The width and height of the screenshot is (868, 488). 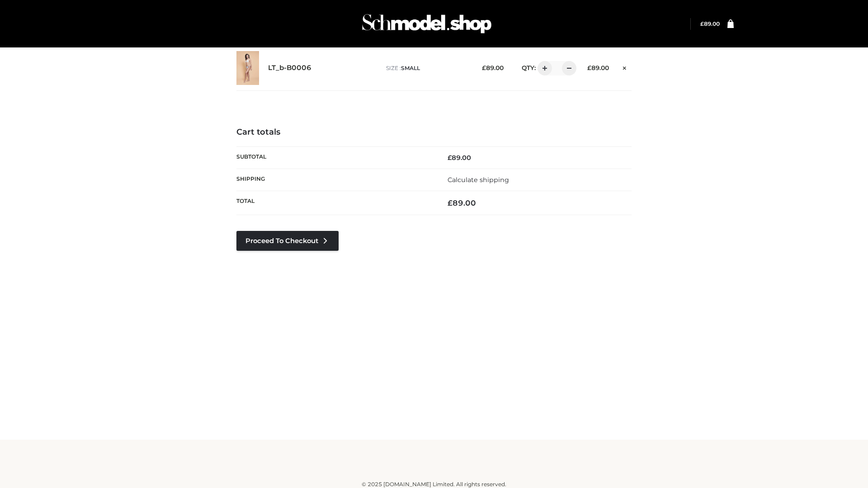 I want to click on img: Schmodel Admin 964, so click(x=427, y=23).